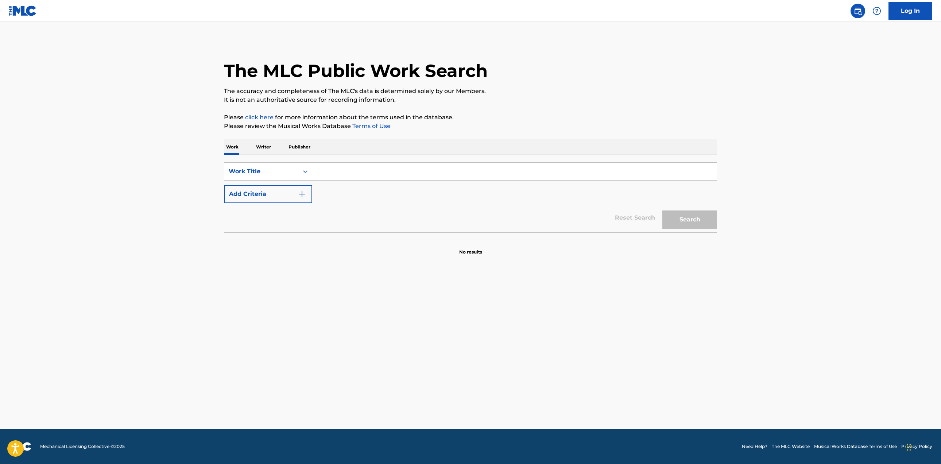 The image size is (941, 464). What do you see at coordinates (790, 446) in the screenshot?
I see `a: The MLC Website` at bounding box center [790, 446].